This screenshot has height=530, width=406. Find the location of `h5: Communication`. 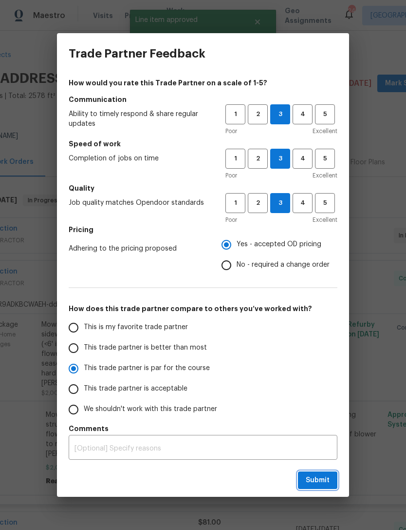

h5: Communication is located at coordinates (203, 99).